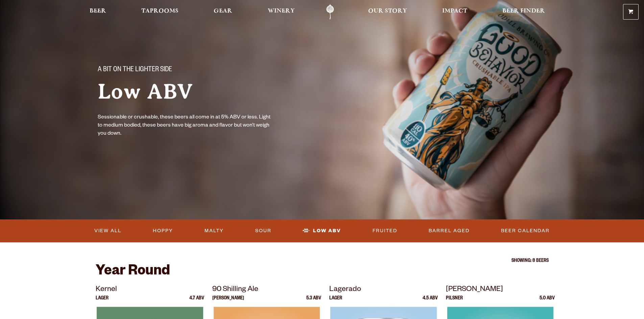 The image size is (644, 319). I want to click on a: Taprooms, so click(160, 12).